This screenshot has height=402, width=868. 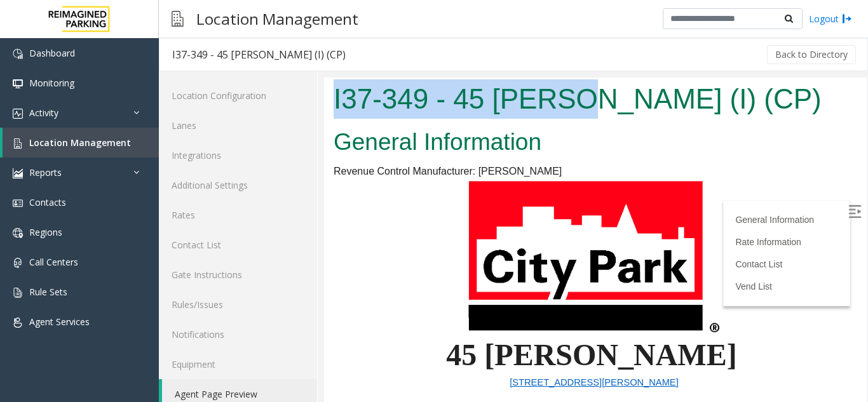 What do you see at coordinates (271, 65) in the screenshot?
I see `h2: General Information` at bounding box center [271, 65].